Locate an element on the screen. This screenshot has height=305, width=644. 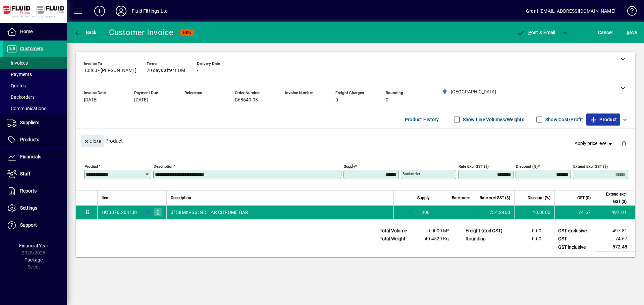
a: Staff is located at coordinates (35, 174).